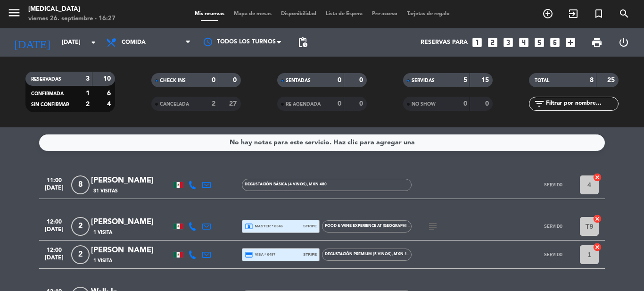 The width and height of the screenshot is (644, 291). I want to click on i: filter_list, so click(539, 103).